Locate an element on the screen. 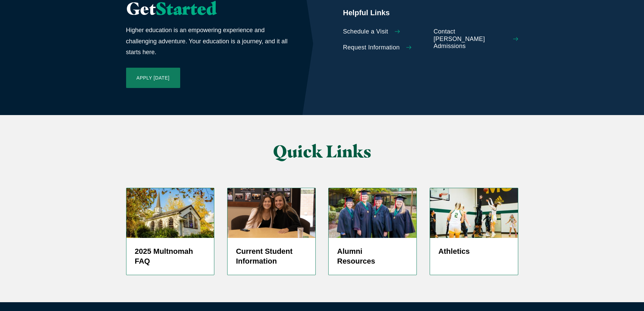  a: Request Information is located at coordinates (385, 48).